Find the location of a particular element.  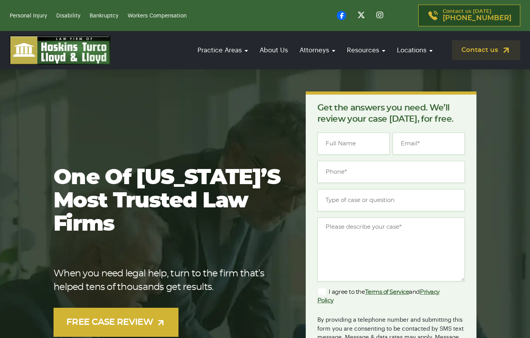

a: FREE CASE REVIEW is located at coordinates (116, 323).